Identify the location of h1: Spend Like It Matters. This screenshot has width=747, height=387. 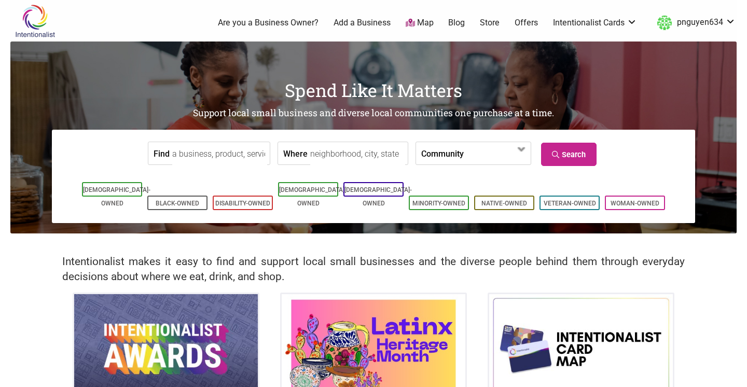
(373, 90).